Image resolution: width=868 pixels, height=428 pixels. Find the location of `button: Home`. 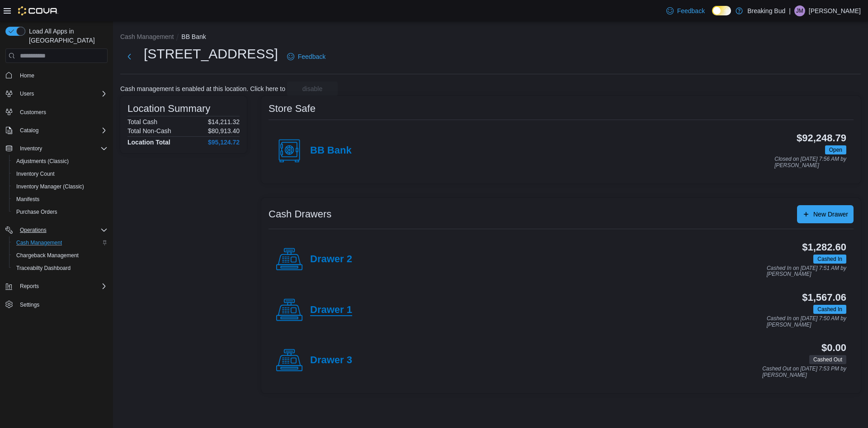

button: Home is located at coordinates (57, 75).